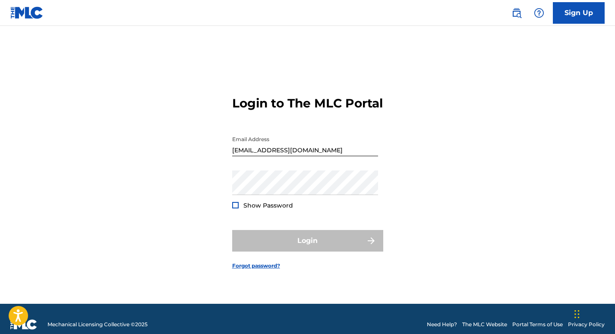 This screenshot has height=334, width=615. What do you see at coordinates (537, 325) in the screenshot?
I see `a: Portal Terms of Use` at bounding box center [537, 325].